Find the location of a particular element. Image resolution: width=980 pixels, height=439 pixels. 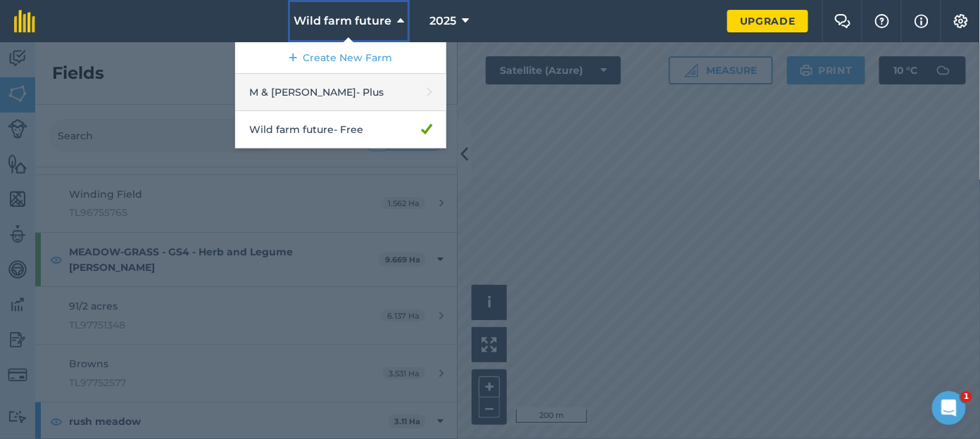

img: A question mark icon is located at coordinates (882, 21).